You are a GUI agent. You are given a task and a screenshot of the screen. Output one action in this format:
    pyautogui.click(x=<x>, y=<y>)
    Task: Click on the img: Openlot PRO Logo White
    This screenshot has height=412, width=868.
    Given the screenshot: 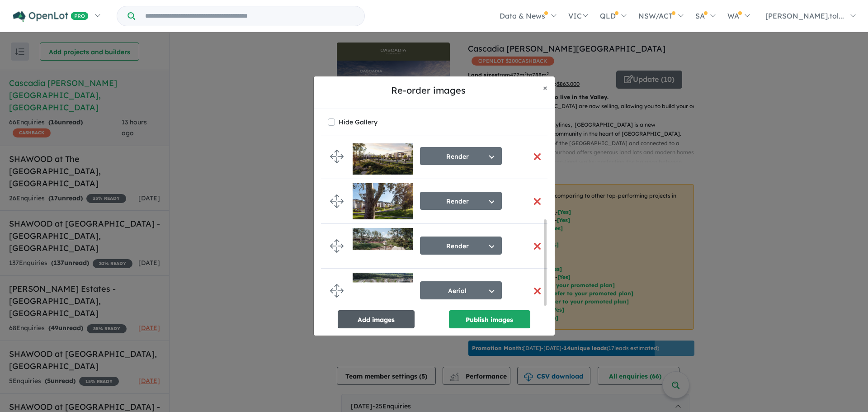 What is the action you would take?
    pyautogui.click(x=50, y=16)
    